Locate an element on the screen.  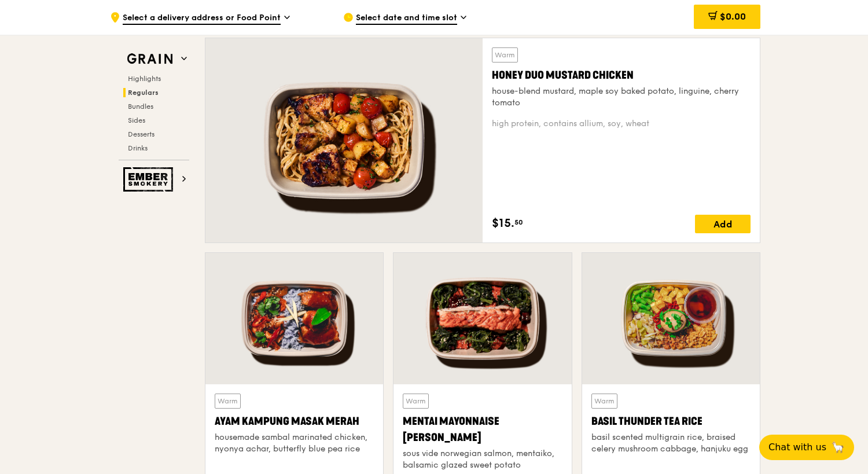
span: Select a delivery address or Food Point is located at coordinates (201, 19).